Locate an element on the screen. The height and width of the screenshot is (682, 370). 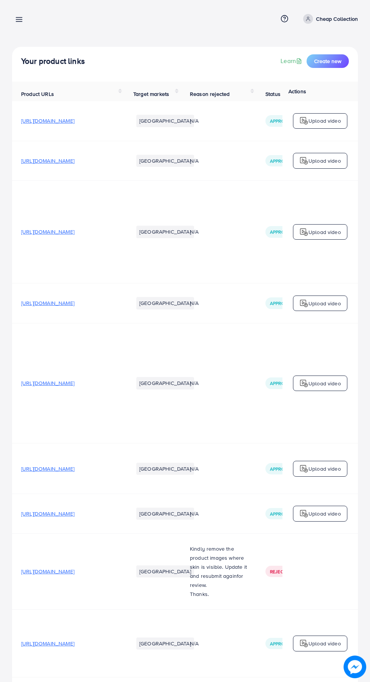
p: Thanks. is located at coordinates (219, 594).